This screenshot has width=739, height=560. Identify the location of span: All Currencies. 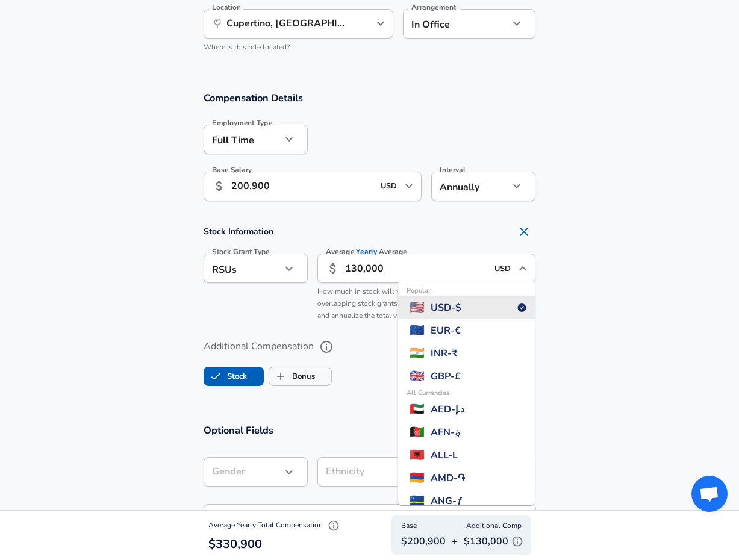
(428, 393).